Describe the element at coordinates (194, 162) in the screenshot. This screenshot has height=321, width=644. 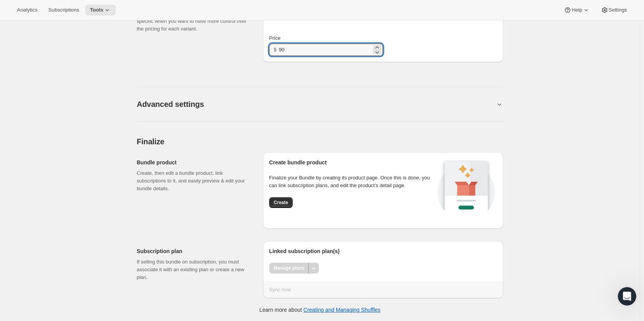
I see `h2: Bundle product` at that location.